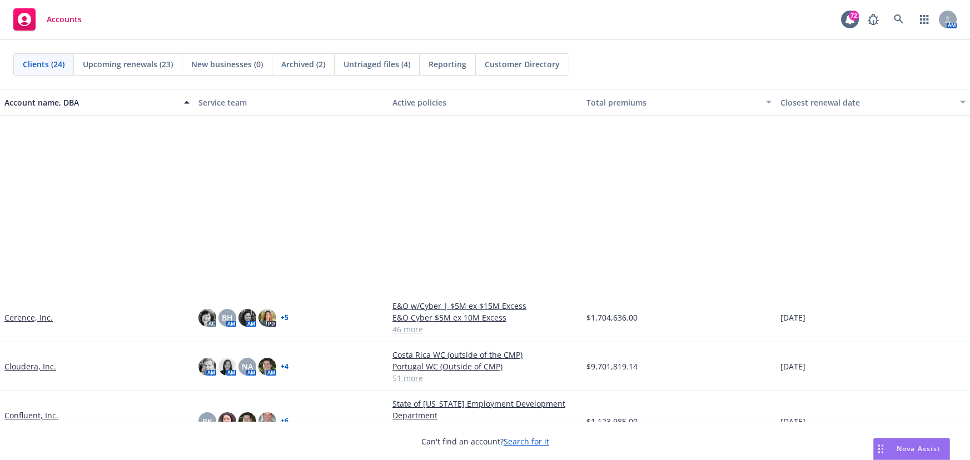  Describe the element at coordinates (485, 102) in the screenshot. I see `button: Active policies` at that location.